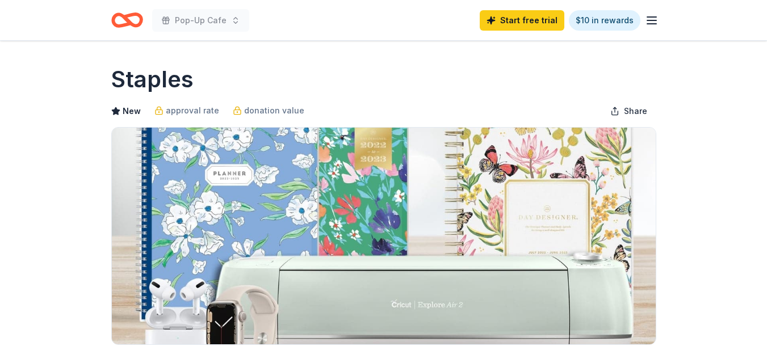 The height and width of the screenshot is (359, 767). What do you see at coordinates (384, 236) in the screenshot?
I see `img: Image for Staples` at bounding box center [384, 236].